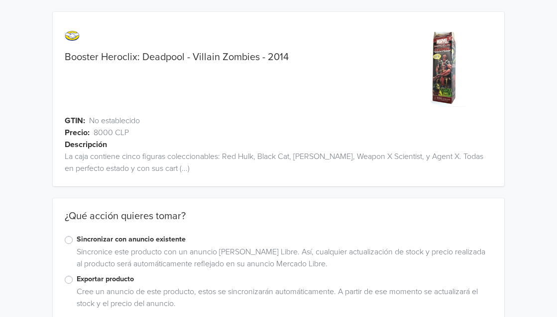 The image size is (557, 317). Describe the element at coordinates (279, 222) in the screenshot. I see `div: ¿Qué acción quieres tomar?` at that location.